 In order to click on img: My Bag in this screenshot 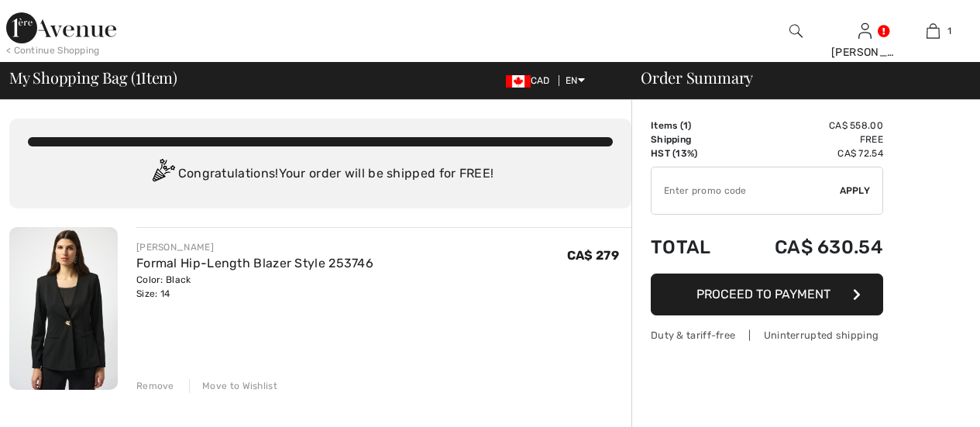, I will do `click(933, 31)`.